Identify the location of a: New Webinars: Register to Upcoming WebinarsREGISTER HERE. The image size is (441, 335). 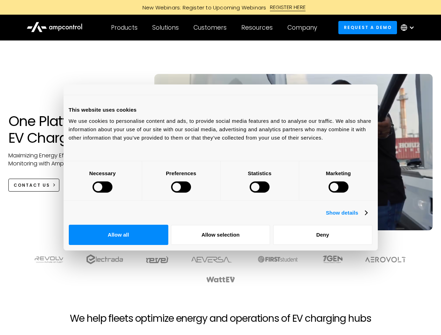
(221, 7).